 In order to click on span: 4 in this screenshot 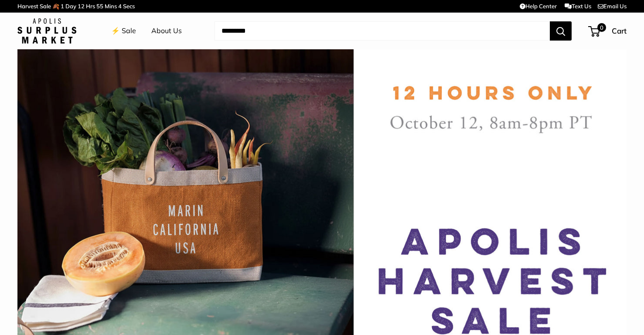, I will do `click(120, 6)`.